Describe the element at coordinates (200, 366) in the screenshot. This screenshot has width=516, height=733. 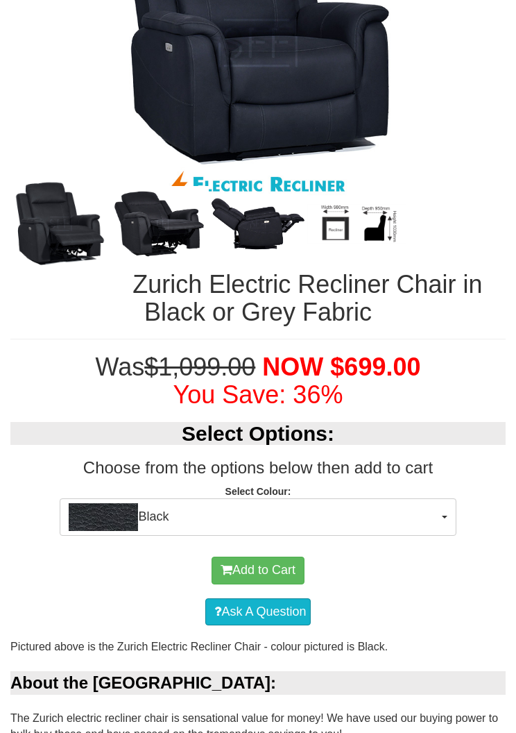
I see `del: $1,099.00` at that location.